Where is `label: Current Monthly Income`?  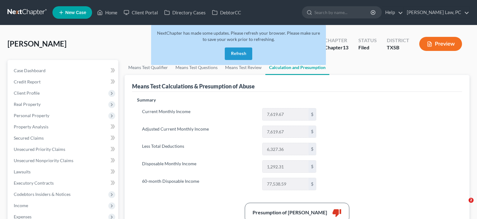 label: Current Monthly Income is located at coordinates (199, 114).